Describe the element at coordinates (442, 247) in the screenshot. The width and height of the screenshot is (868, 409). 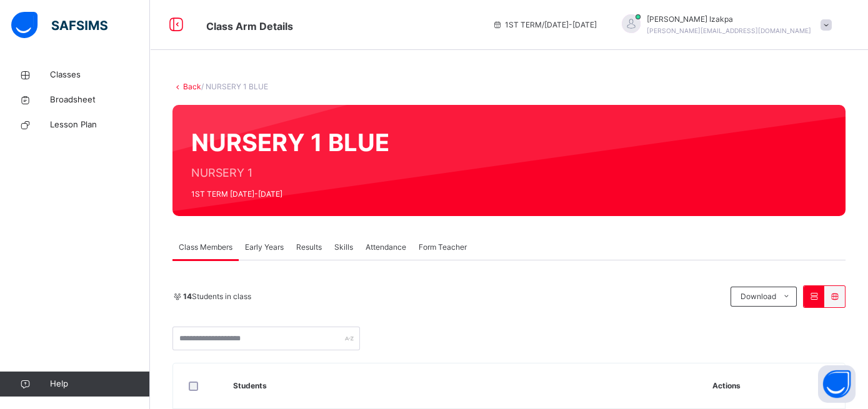
I see `span: Form Teacher` at that location.